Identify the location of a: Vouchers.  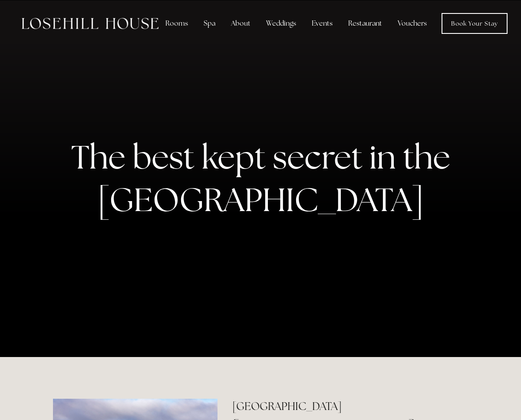
(412, 23).